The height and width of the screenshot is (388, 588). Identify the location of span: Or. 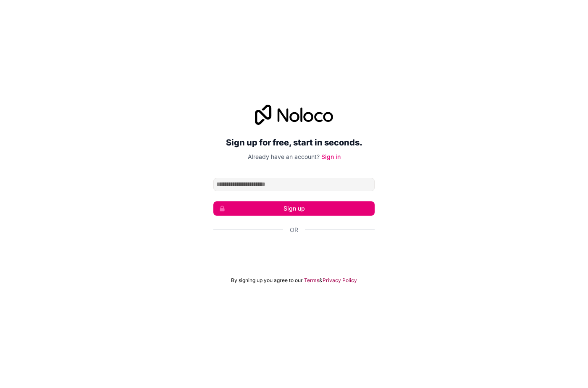
(294, 230).